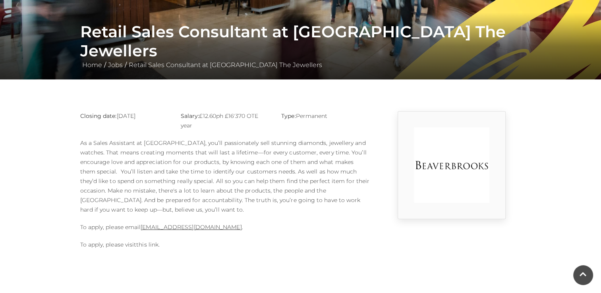 Image resolution: width=601 pixels, height=293 pixels. Describe the element at coordinates (92, 65) in the screenshot. I see `a: Home` at that location.